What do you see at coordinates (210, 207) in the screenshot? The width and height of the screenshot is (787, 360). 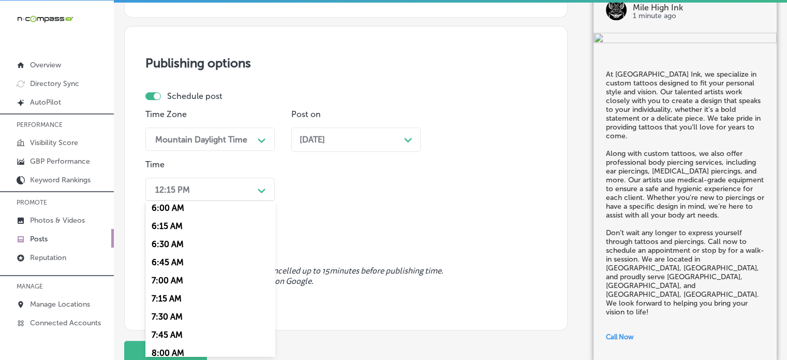 I see `div: 6:00 AM` at bounding box center [210, 207].